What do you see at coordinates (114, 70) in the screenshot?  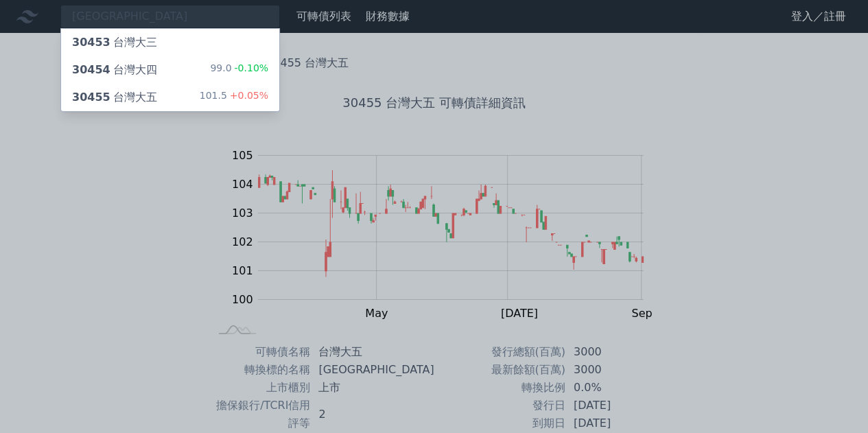 I see `div: 台灣大四` at bounding box center [114, 70].